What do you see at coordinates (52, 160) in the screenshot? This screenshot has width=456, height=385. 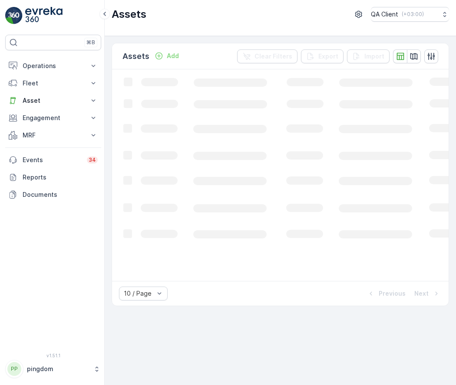 I see `p: Events` at bounding box center [52, 160].